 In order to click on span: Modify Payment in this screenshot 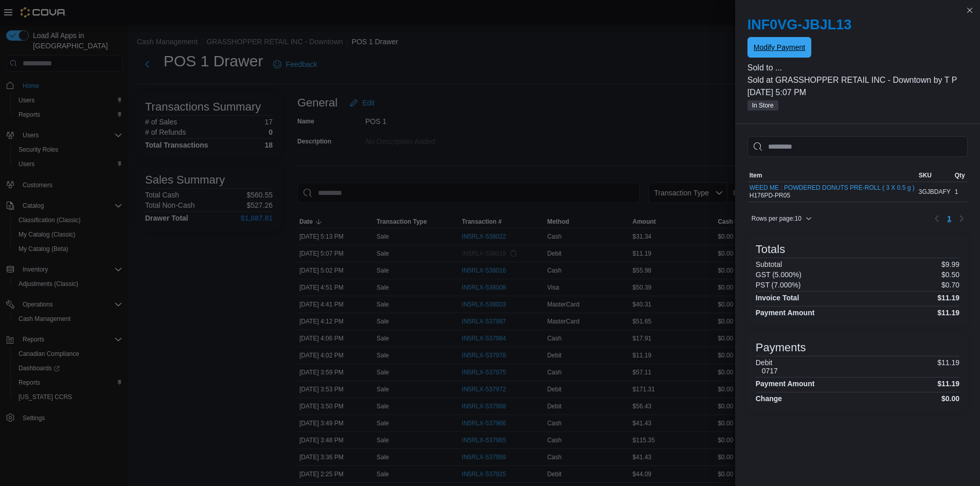, I will do `click(780, 47)`.